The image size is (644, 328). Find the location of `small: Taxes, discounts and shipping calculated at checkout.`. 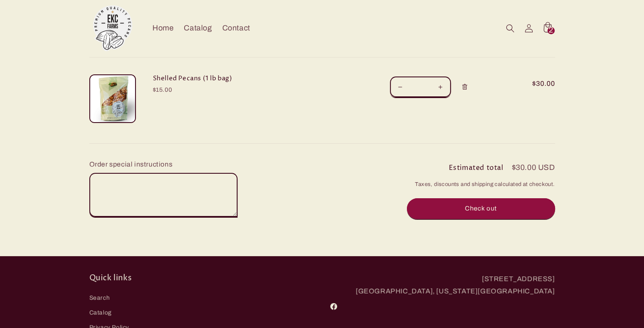

small: Taxes, discounts and shipping calculated at checkout. is located at coordinates (481, 185).